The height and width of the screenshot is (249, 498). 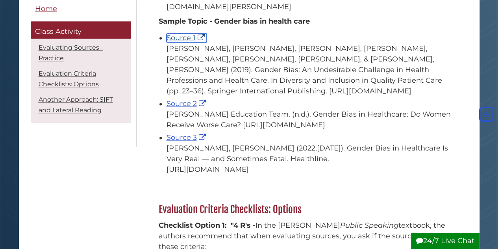 I want to click on a: Evaluating Sources - Practice, so click(x=71, y=53).